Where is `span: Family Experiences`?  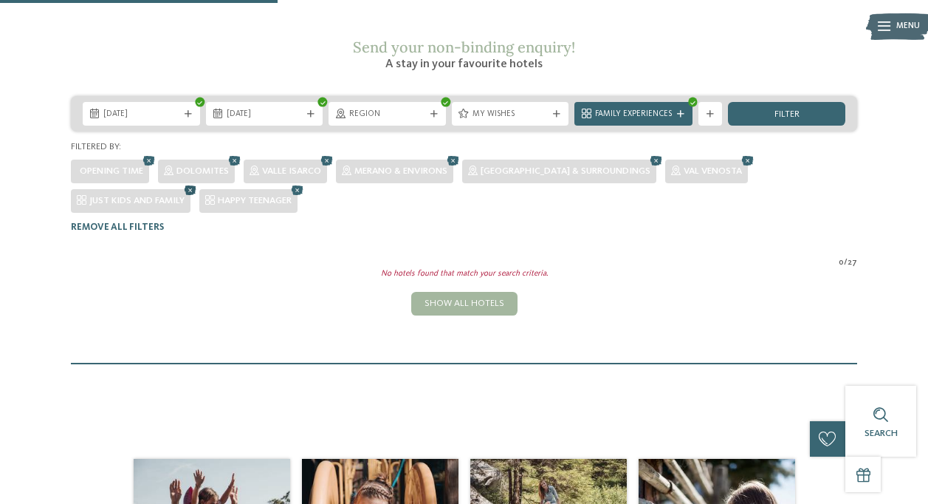 span: Family Experiences is located at coordinates (633, 114).